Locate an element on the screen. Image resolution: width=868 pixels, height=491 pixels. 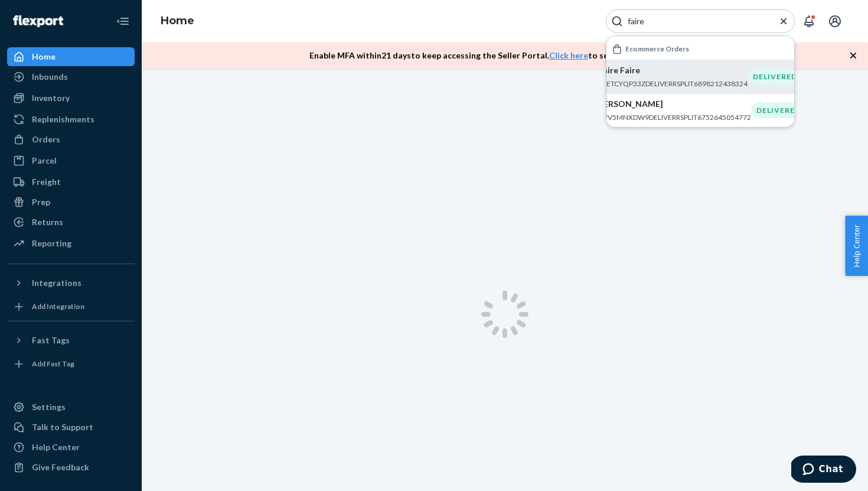
a: Replenishments is located at coordinates (71, 120).